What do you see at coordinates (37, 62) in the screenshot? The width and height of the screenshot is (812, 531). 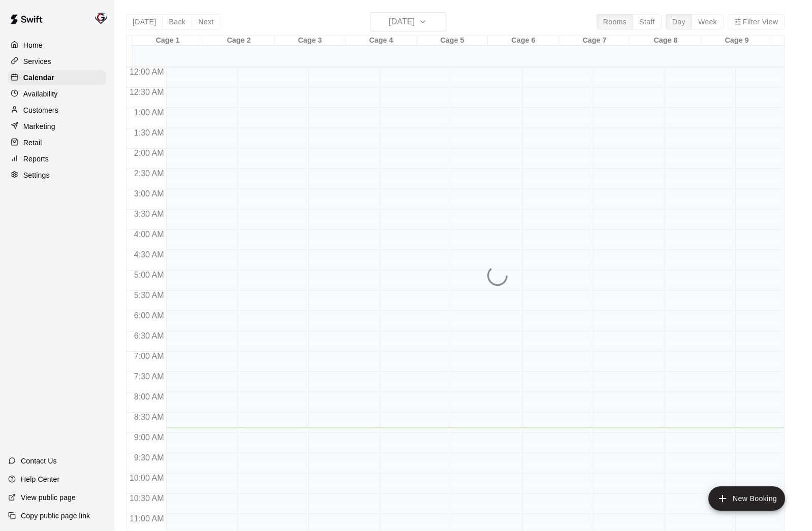 I see `p: Services` at bounding box center [37, 62].